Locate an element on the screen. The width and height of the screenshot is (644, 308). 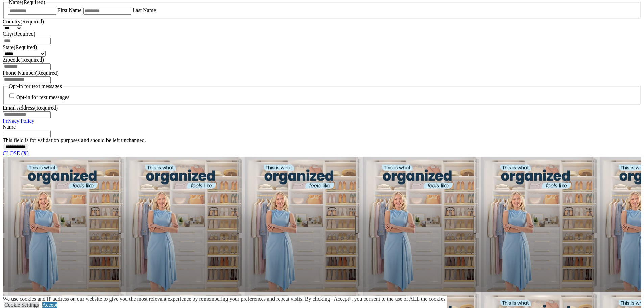
label: State is located at coordinates (19, 47).